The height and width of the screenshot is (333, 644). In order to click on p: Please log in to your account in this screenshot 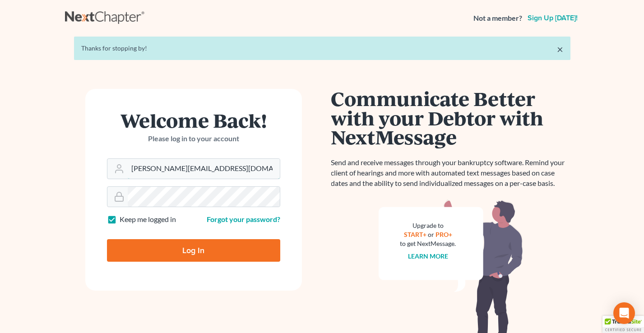, I will do `click(193, 138)`.